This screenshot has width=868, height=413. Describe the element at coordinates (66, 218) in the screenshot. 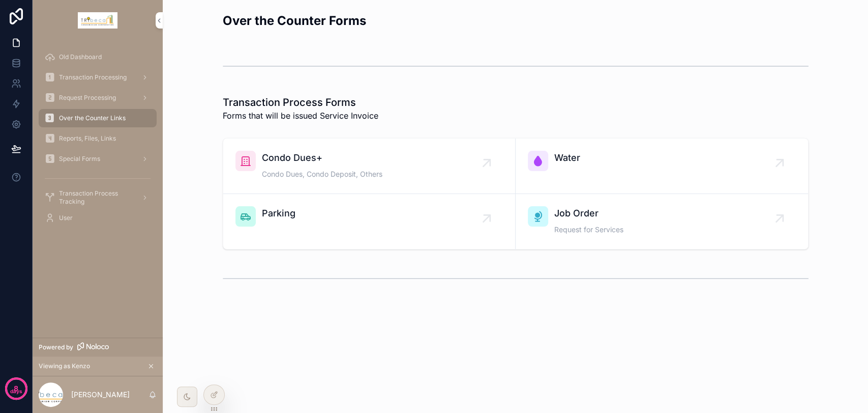

I see `span: User` at that location.